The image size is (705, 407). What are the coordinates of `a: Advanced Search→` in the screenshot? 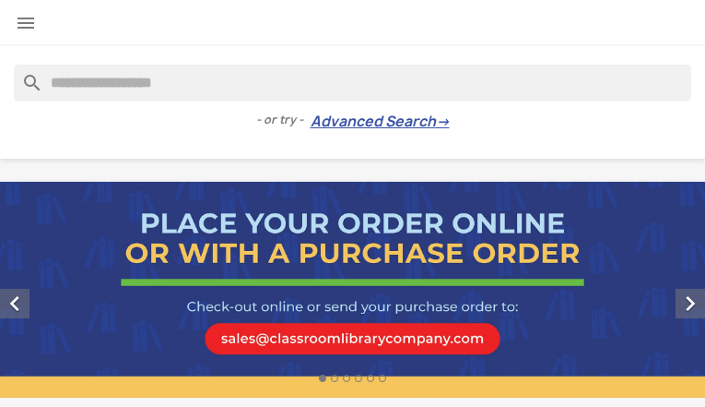 It's located at (380, 122).